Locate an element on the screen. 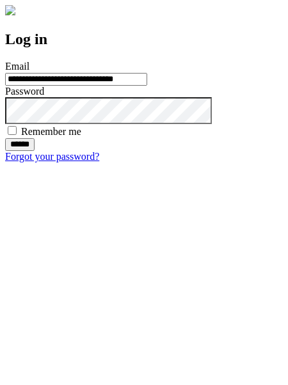 This screenshot has width=288, height=385. label: Remember me is located at coordinates (51, 131).